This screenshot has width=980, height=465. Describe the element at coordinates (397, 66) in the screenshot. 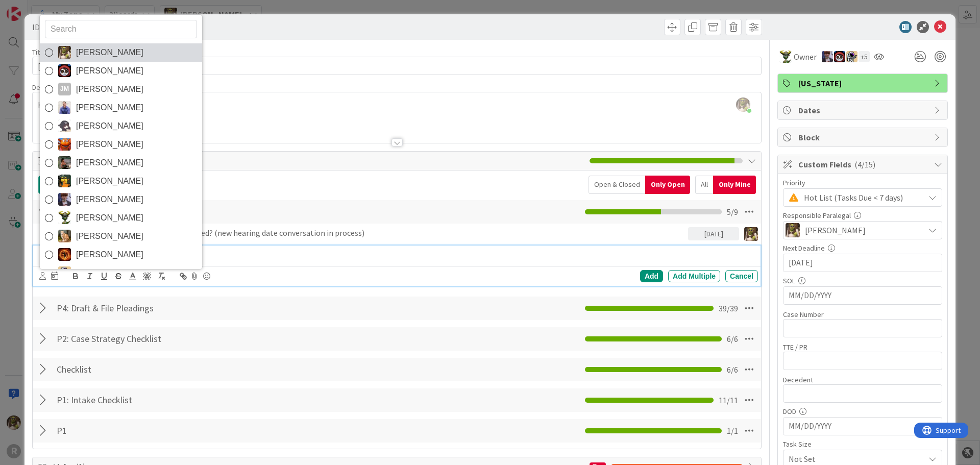

I see `input: type card name here...` at that location.